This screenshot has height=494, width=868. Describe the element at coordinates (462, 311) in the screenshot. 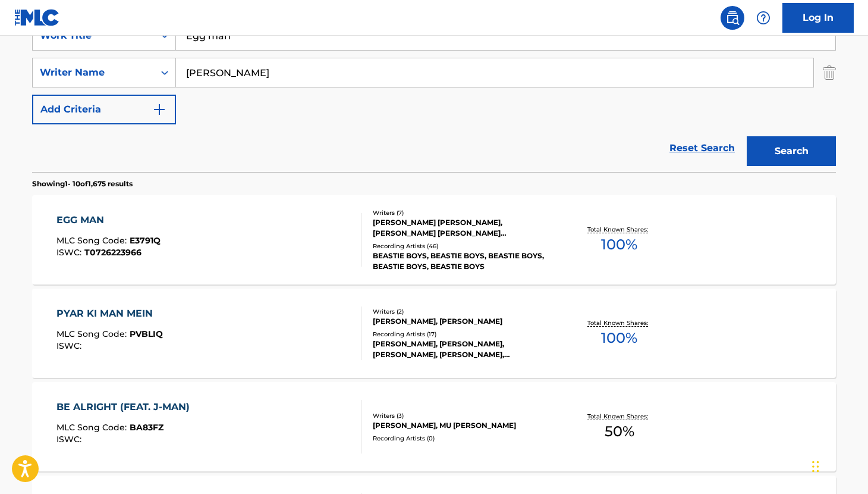

I see `div: Writers ( 2 )` at that location.